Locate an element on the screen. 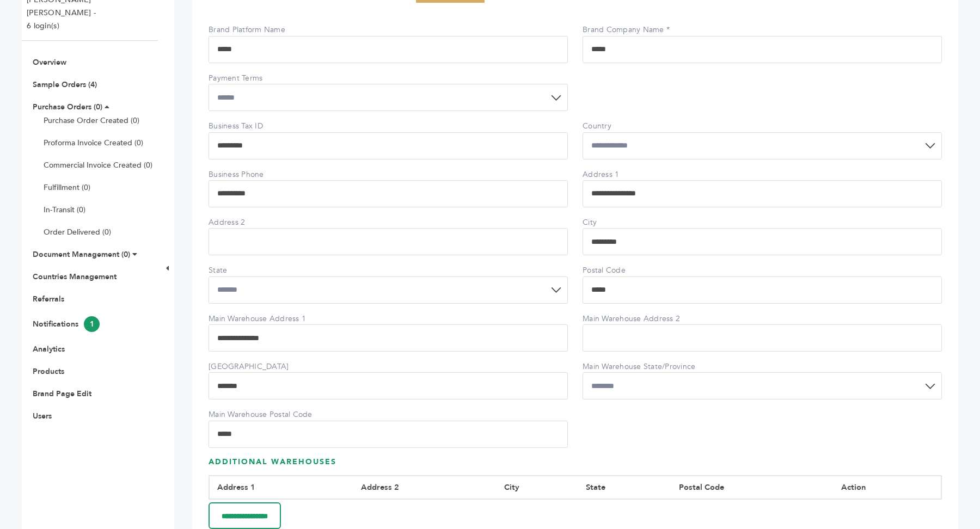 The width and height of the screenshot is (980, 529). label: Country is located at coordinates (621, 126).